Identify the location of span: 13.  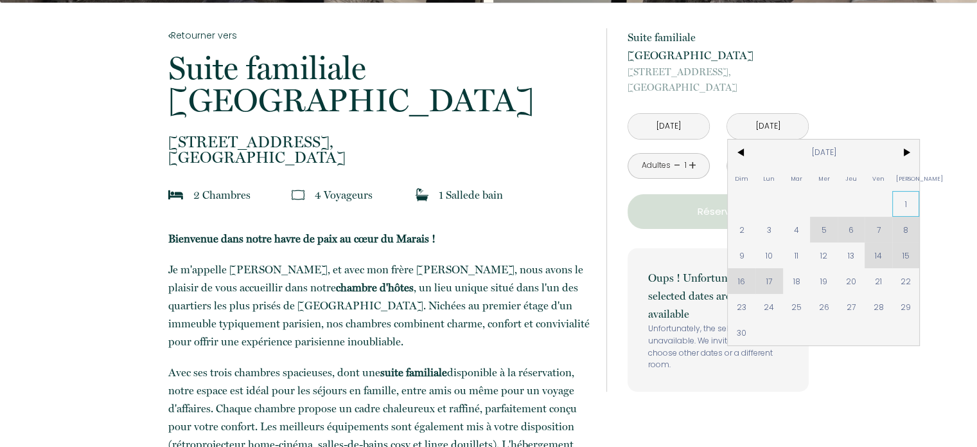
(851, 255).